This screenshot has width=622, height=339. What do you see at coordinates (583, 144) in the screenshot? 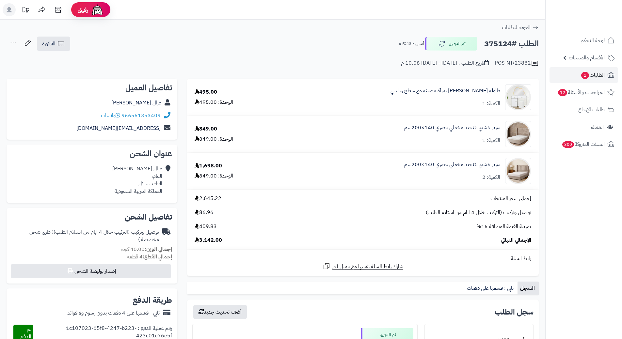
I see `span: السلات المتروكة` at bounding box center [583, 144].